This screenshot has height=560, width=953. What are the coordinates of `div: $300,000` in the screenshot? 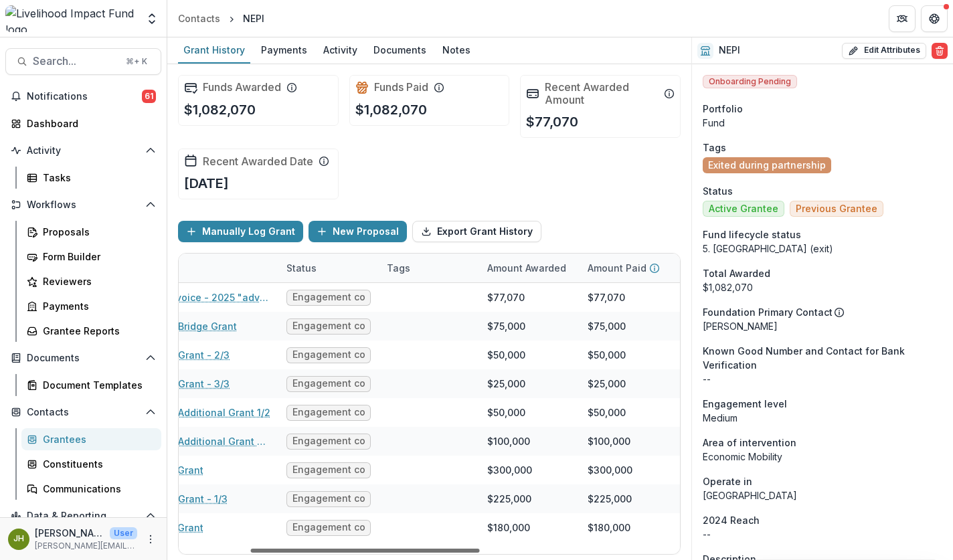 It's located at (610, 469).